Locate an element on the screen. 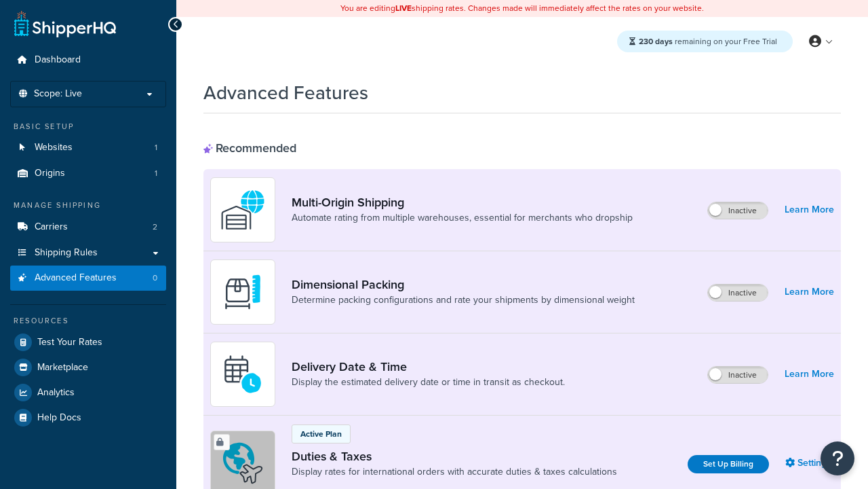  h1: Advanced Features is located at coordinates (286, 93).